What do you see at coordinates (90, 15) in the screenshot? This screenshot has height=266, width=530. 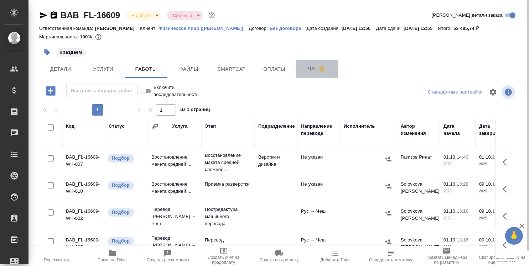 I see `a: BAB_FL-16609` at bounding box center [90, 15].